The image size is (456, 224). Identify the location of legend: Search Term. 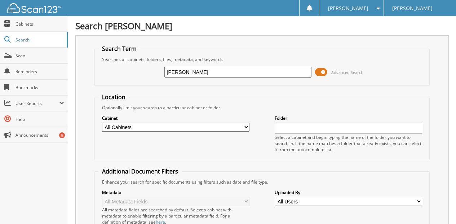
(119, 49).